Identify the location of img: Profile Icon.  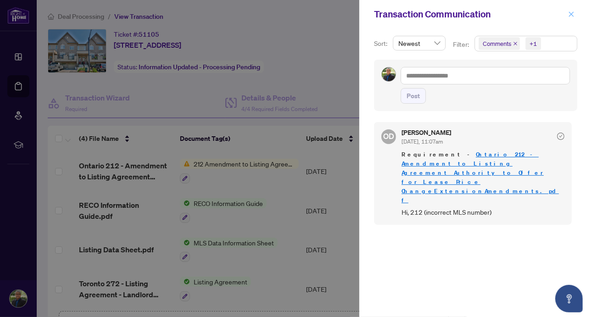
(388, 74).